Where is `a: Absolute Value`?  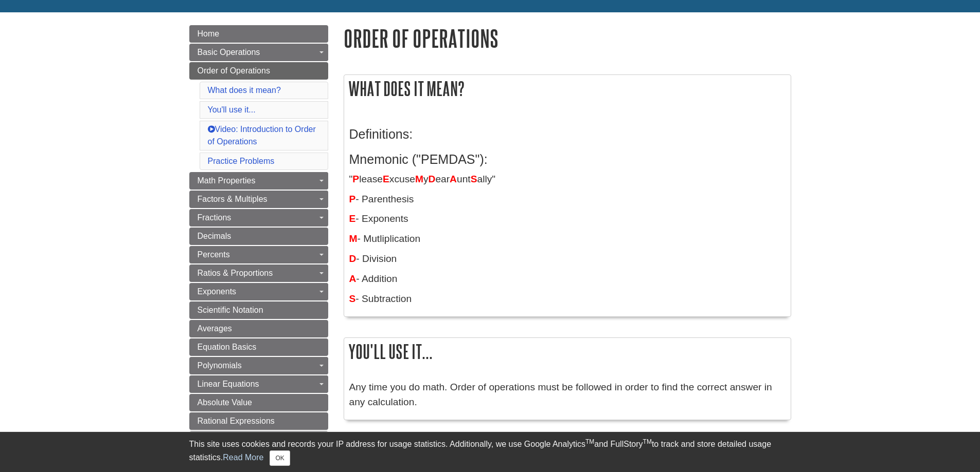 a: Absolute Value is located at coordinates (259, 402).